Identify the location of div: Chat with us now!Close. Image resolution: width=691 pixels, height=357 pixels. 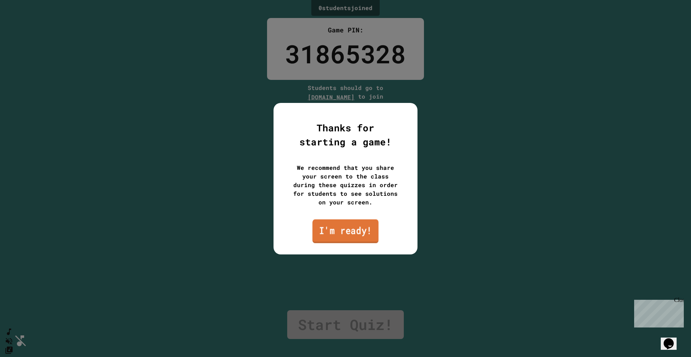
(26, 24).